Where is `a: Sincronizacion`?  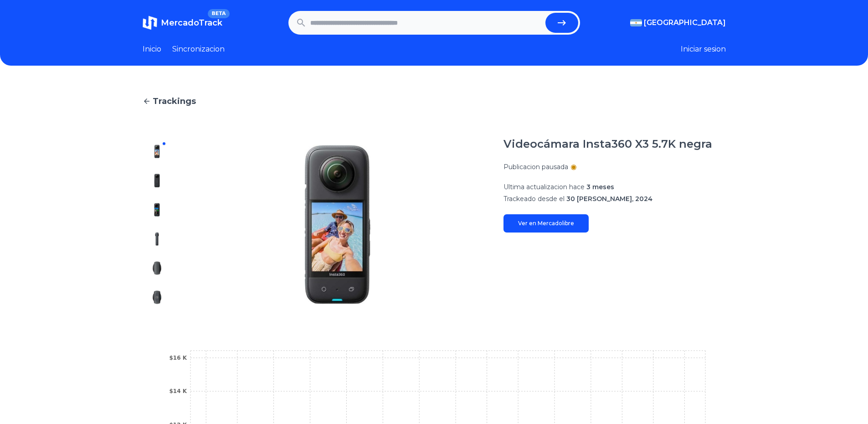
a: Sincronizacion is located at coordinates (198, 49).